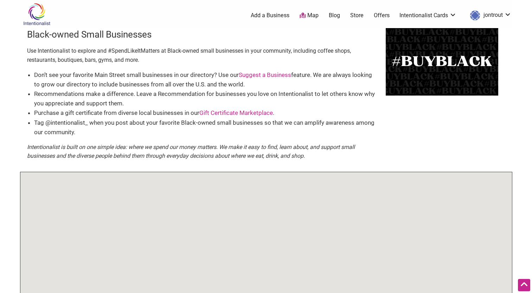  I want to click on li: jontrout, so click(489, 15).